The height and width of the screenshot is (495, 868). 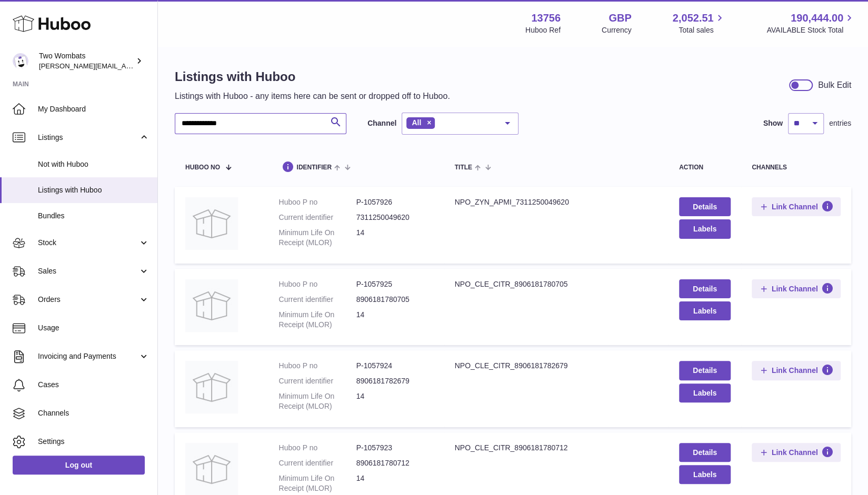 I want to click on span: Listings, so click(x=88, y=137).